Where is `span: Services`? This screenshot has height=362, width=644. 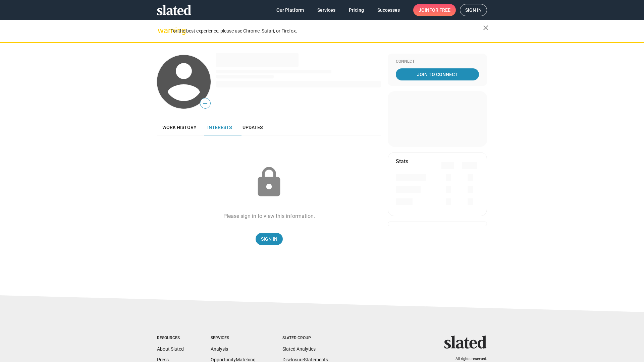 span: Services is located at coordinates (327, 10).